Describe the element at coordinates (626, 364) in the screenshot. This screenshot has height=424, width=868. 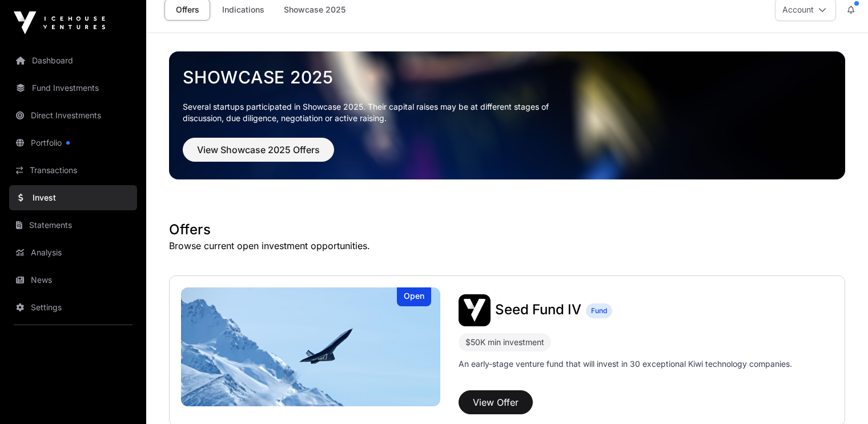
I see `p: An early-stage venture fund that will invest in 30 exceptional Kiwi technology companies.` at that location.